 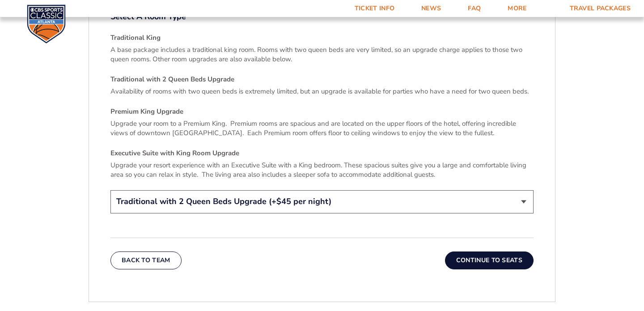 I want to click on h4: Premium King Upgrade, so click(x=322, y=111).